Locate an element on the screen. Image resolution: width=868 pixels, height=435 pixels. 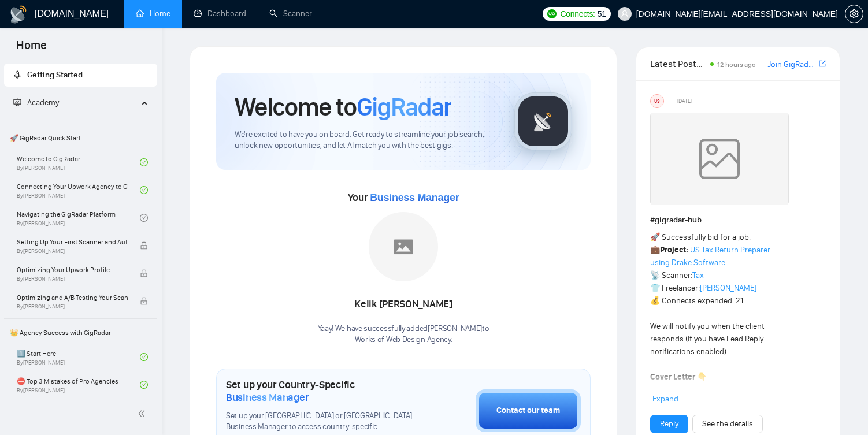
button: setting is located at coordinates (854, 14).